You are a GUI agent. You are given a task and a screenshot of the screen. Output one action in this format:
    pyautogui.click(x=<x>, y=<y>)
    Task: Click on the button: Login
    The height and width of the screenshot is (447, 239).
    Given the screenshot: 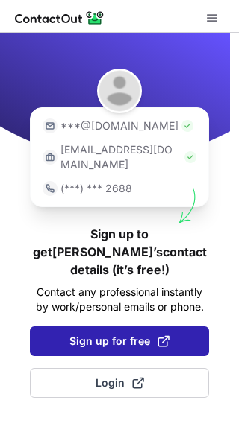 What is the action you would take?
    pyautogui.click(x=119, y=383)
    